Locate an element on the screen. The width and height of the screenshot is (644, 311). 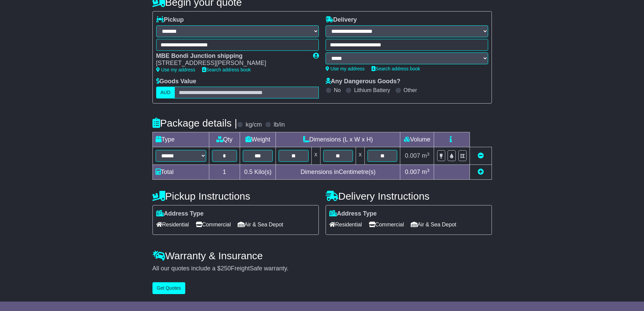
td: 1 is located at coordinates (224, 172).